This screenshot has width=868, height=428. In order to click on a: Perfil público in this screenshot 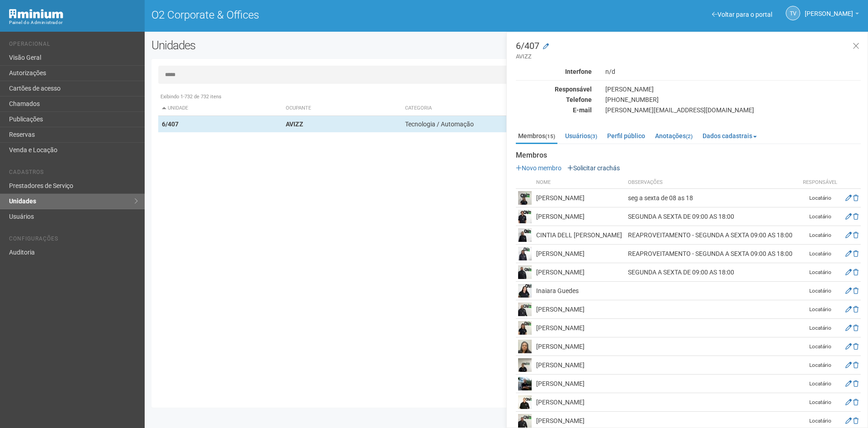, I will do `click(626, 136)`.